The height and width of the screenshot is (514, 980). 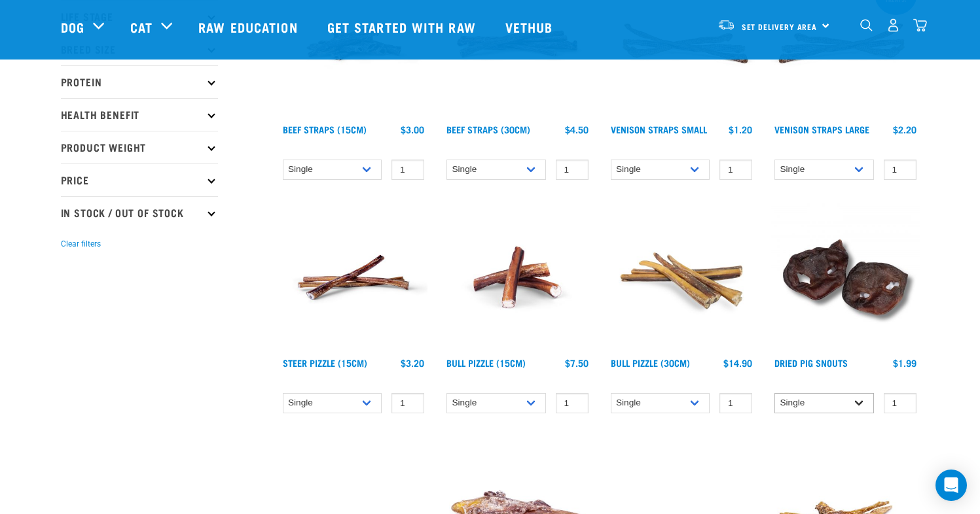 What do you see at coordinates (951, 485) in the screenshot?
I see `div: Open Intercom Messenger` at bounding box center [951, 485].